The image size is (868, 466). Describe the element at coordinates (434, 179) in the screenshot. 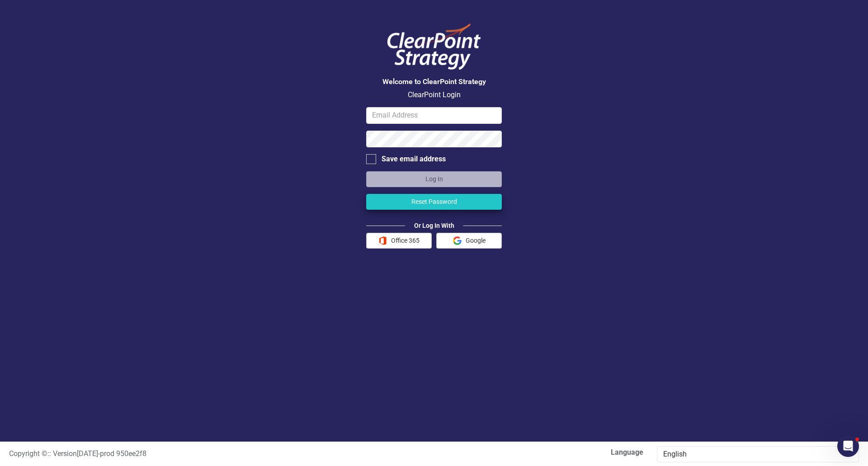

I see `button: Log In` at that location.